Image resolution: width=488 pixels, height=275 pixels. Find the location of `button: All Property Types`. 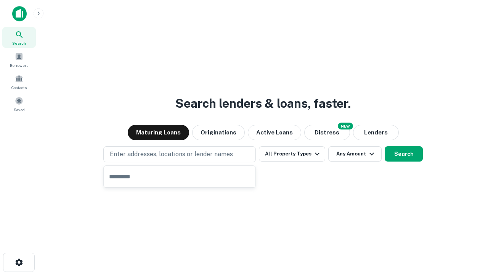

button: All Property Types is located at coordinates (292, 154).